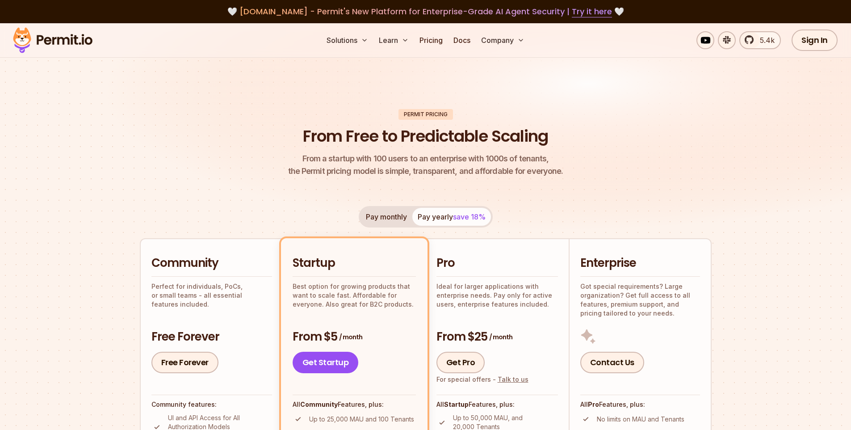  Describe the element at coordinates (212, 337) in the screenshot. I see `h3: Free Forever` at that location.